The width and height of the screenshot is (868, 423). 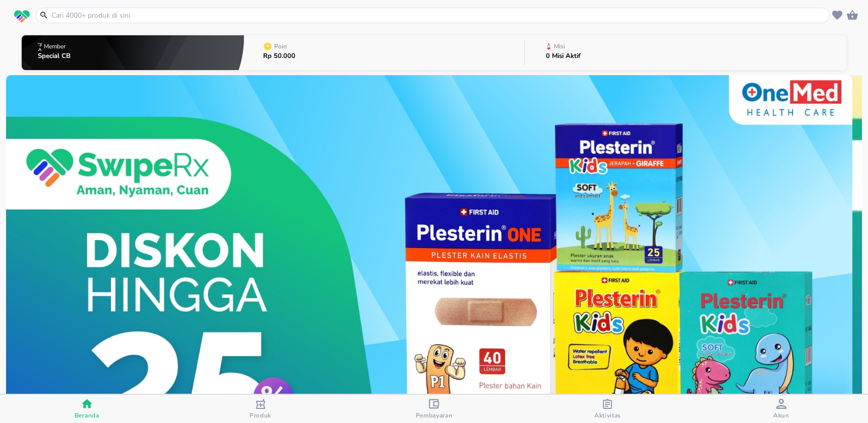 I want to click on p: Misi, so click(x=560, y=46).